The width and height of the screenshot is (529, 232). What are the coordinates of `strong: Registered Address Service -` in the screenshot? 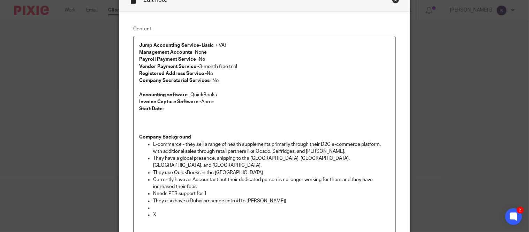 It's located at (173, 74).